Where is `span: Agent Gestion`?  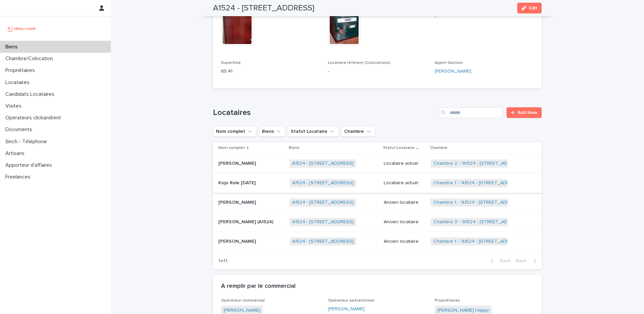 span: Agent Gestion is located at coordinates (449, 63).